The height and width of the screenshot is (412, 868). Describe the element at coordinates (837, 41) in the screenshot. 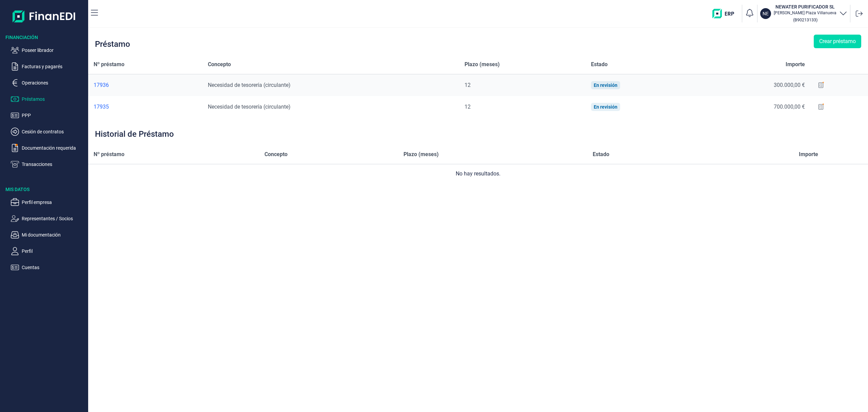

I see `button: Crear préstamo` at that location.